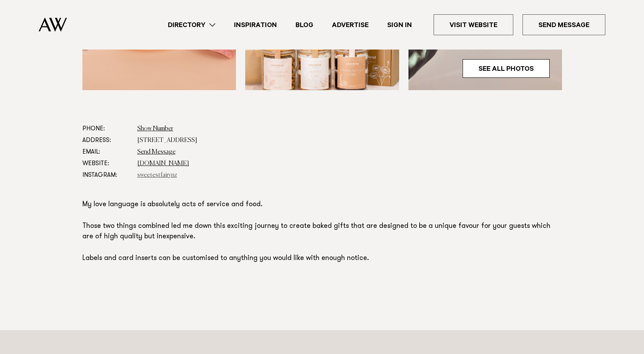 The height and width of the screenshot is (354, 644). Describe the element at coordinates (107, 164) in the screenshot. I see `dt: Website:` at that location.